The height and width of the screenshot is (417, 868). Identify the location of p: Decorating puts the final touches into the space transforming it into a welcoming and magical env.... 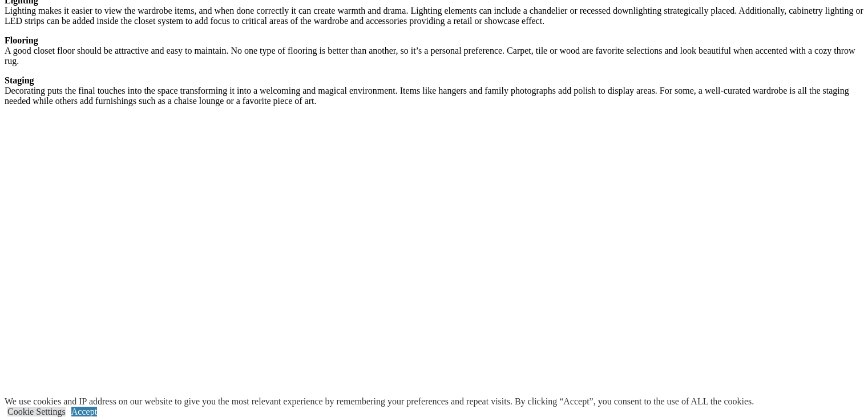
(434, 90).